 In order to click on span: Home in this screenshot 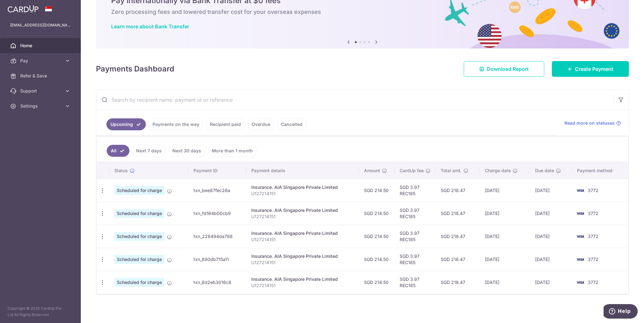, I will do `click(41, 45)`.